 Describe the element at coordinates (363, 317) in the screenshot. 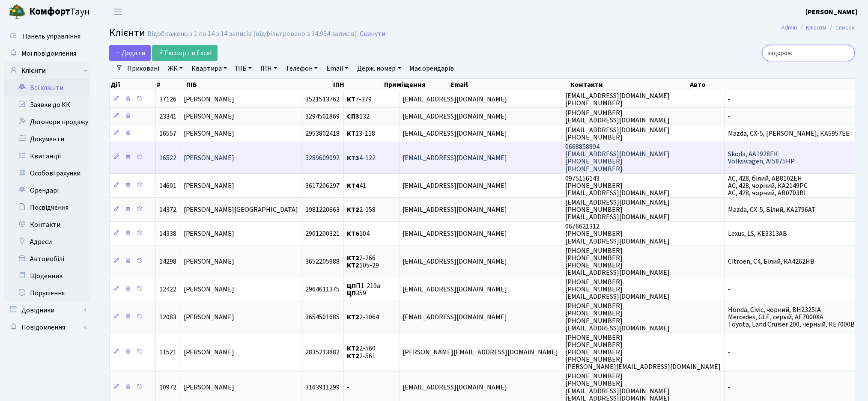

I see `span: 2-1064` at that location.